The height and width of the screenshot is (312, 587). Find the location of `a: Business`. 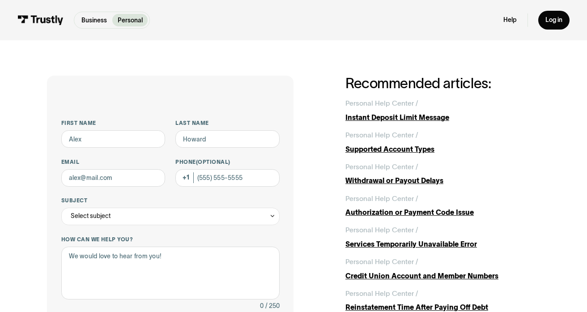

a: Business is located at coordinates (94, 20).